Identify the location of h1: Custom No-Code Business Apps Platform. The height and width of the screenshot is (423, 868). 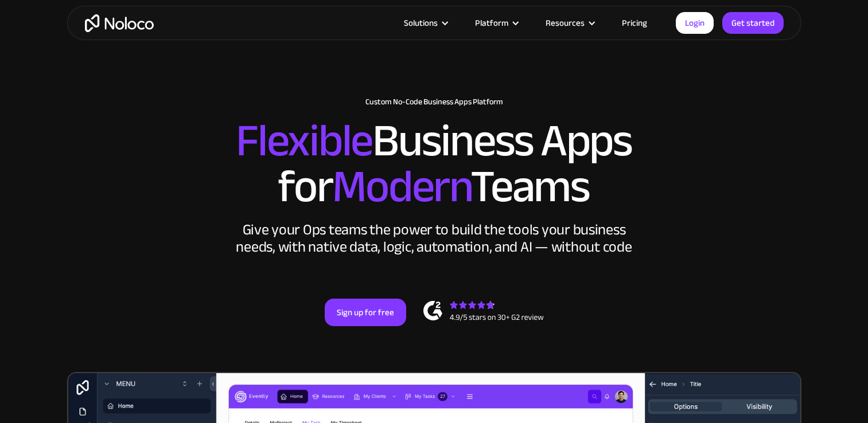
(434, 102).